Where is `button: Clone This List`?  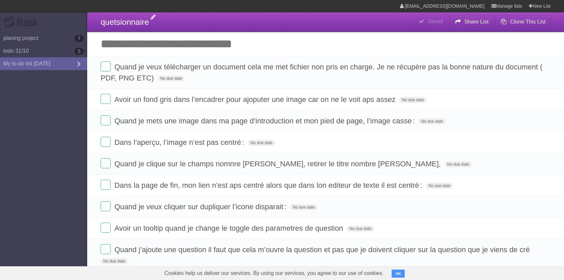
button: Clone This List is located at coordinates (522, 22).